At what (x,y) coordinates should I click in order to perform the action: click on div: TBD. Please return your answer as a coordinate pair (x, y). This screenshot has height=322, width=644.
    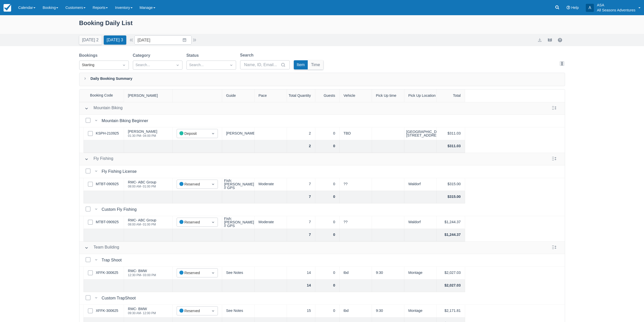
    Looking at the image, I should click on (356, 134).